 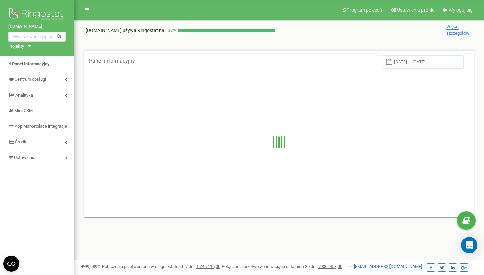 What do you see at coordinates (37, 15) in the screenshot?
I see `img: Ringostat logo` at bounding box center [37, 15].